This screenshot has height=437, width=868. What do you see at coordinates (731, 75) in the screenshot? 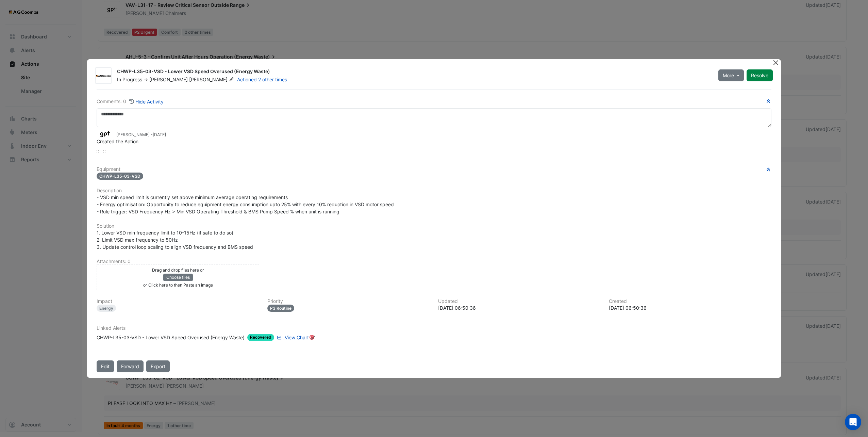
I see `button: More` at bounding box center [731, 75].